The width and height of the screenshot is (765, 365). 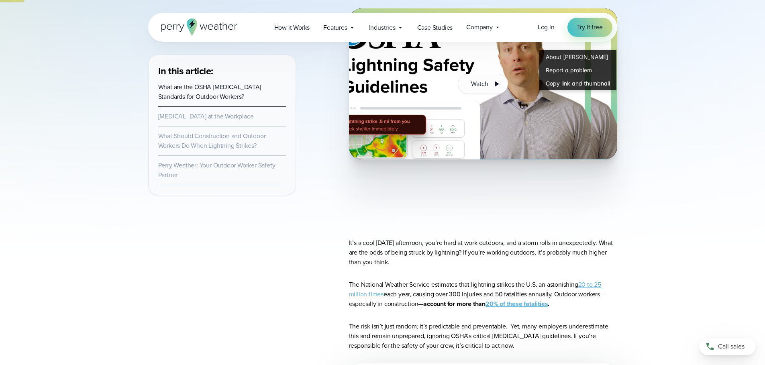 What do you see at coordinates (382, 28) in the screenshot?
I see `span: Industries` at bounding box center [382, 28].